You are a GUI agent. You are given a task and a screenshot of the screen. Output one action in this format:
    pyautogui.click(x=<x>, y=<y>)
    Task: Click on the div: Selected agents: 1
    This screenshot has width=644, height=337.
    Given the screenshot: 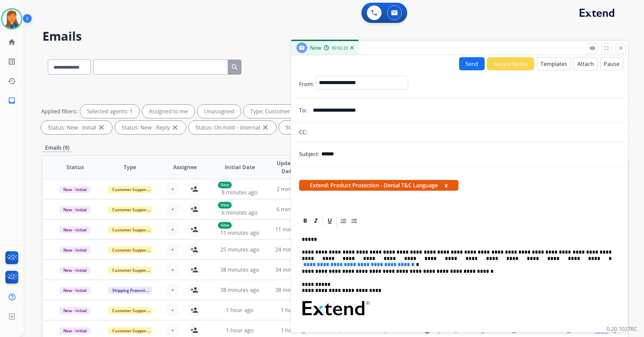 What is the action you would take?
    pyautogui.click(x=109, y=111)
    